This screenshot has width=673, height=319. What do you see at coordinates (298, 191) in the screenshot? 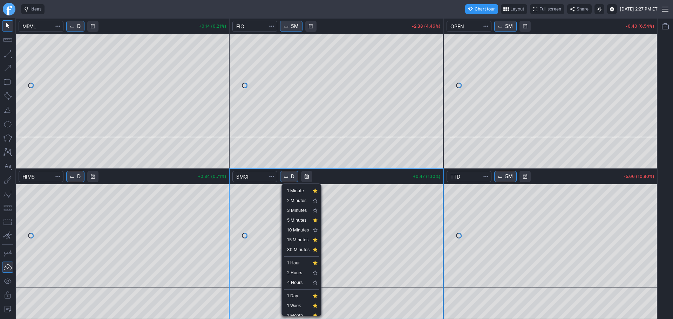
I see `span: 1 Minute` at bounding box center [298, 191].